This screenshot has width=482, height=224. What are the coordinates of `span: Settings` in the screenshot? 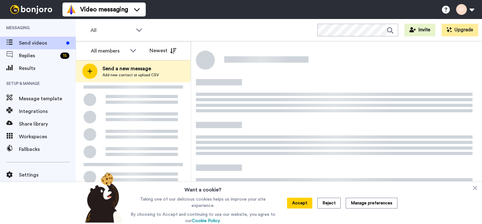 It's located at (47, 175).